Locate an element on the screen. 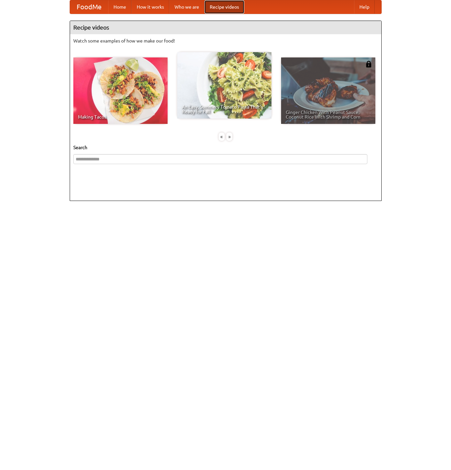 This screenshot has height=470, width=451. a: Making Tacos is located at coordinates (121, 91).